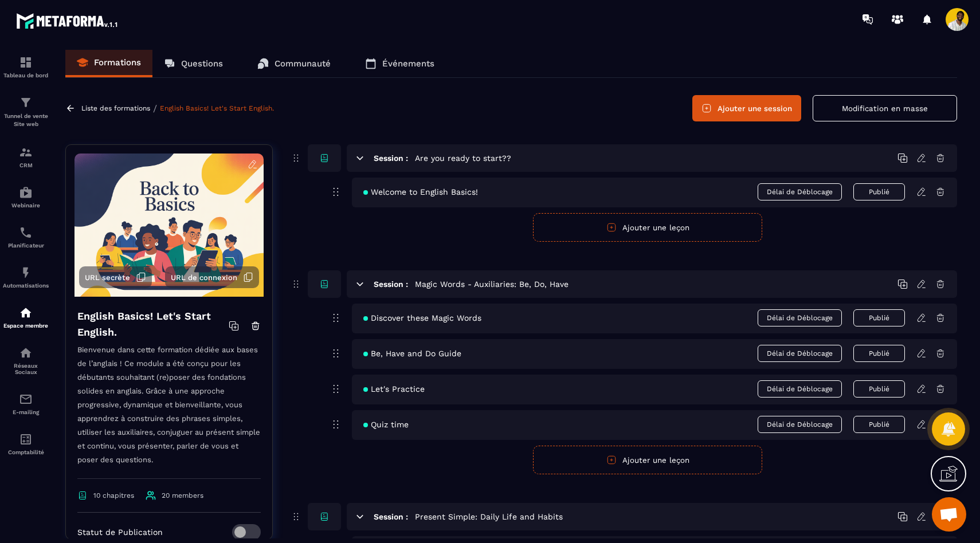 This screenshot has width=980, height=543. Describe the element at coordinates (120, 533) in the screenshot. I see `p: Statut de Publication` at that location.